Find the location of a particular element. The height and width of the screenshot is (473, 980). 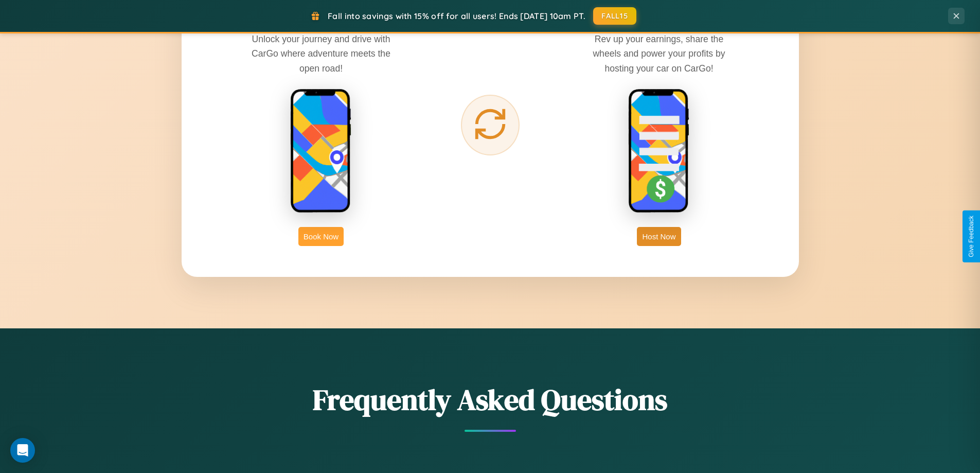

p: Unlock your journey and drive with CarGo where adventure meets the open road! is located at coordinates (321, 53).